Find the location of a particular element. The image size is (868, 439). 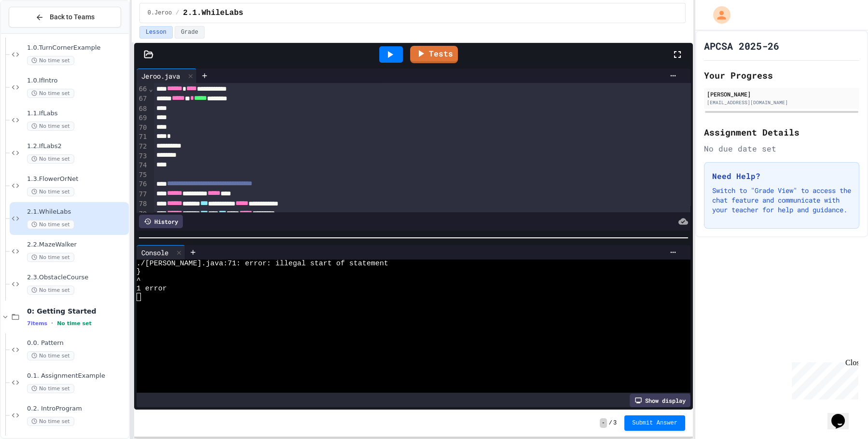

div: Chat with us now!Close is located at coordinates (35, 33).